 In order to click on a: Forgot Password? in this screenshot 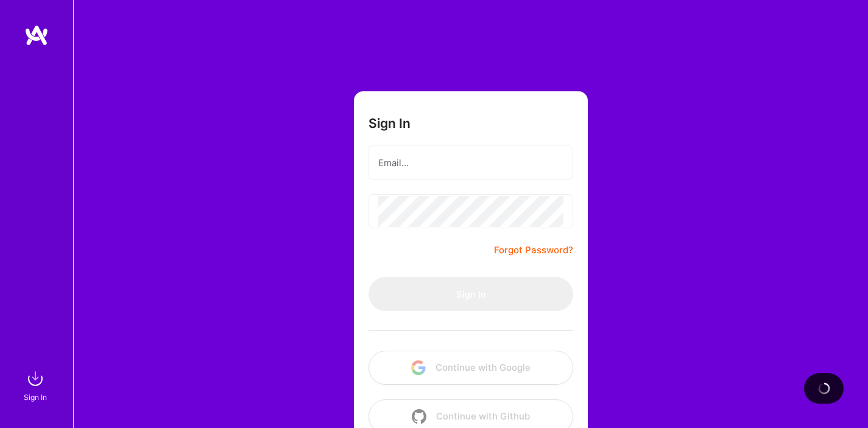, I will do `click(533, 250)`.